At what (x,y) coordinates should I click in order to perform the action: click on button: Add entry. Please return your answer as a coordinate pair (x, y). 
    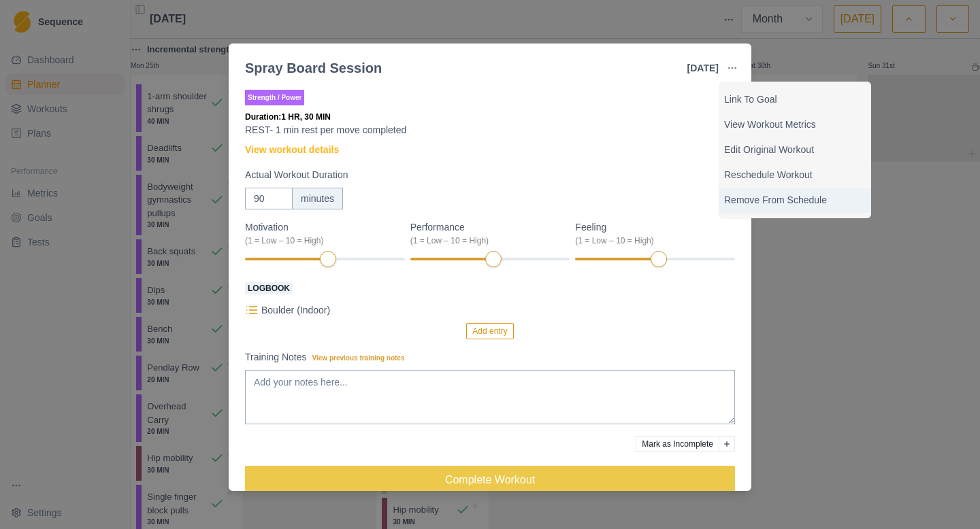
    Looking at the image, I should click on (490, 332).